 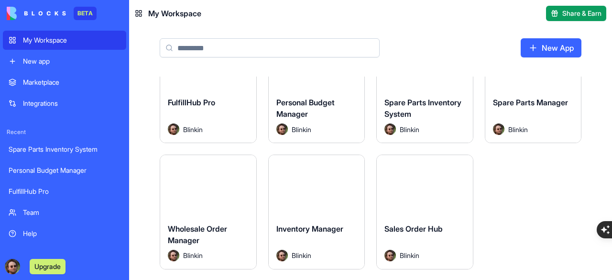 What do you see at coordinates (65, 82) in the screenshot?
I see `a: Marketplace` at bounding box center [65, 82].